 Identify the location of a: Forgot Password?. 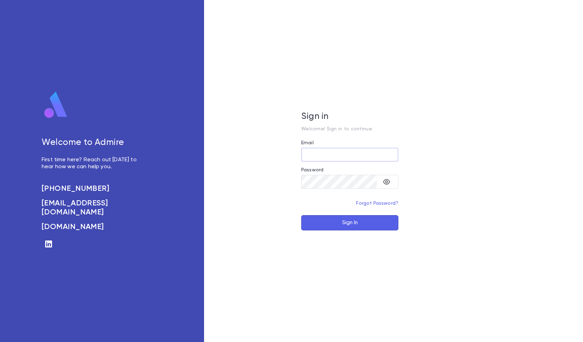
(377, 203).